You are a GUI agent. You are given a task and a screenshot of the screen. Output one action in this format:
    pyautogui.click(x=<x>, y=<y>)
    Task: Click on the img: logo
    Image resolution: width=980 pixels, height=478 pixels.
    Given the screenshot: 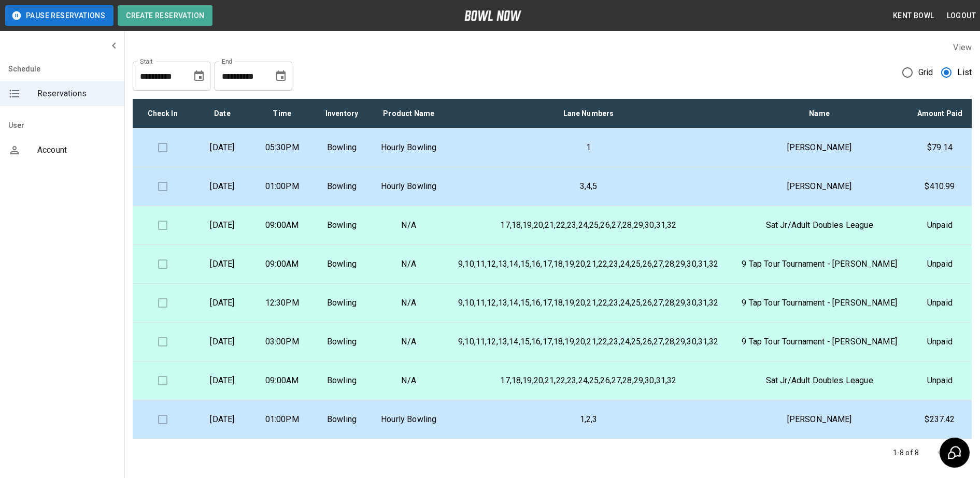 What is the action you would take?
    pyautogui.click(x=493, y=15)
    